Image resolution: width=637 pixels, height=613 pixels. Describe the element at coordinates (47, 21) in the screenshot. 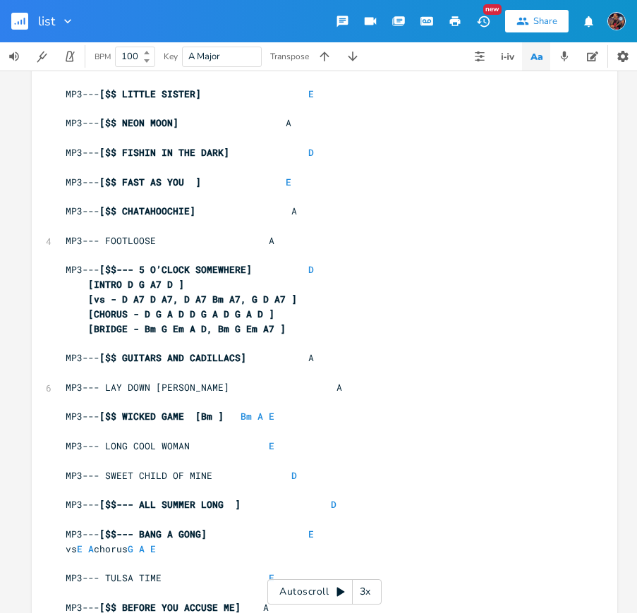

I see `span: list` at that location.